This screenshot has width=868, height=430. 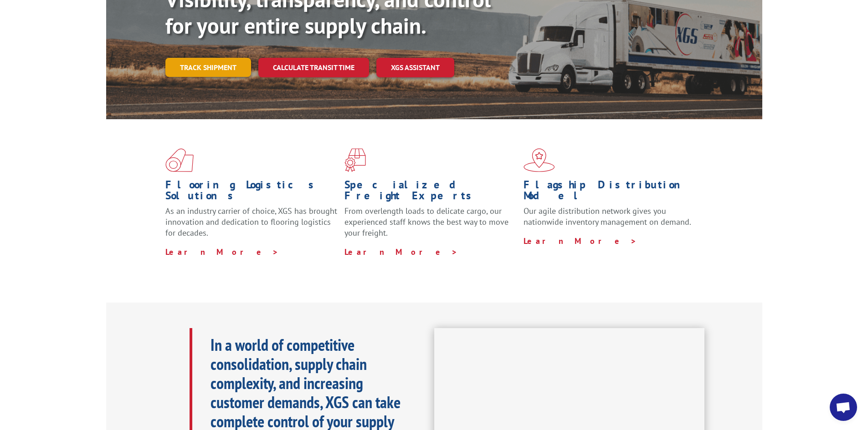 What do you see at coordinates (415, 67) in the screenshot?
I see `a: XGS ASSISTANT` at bounding box center [415, 67].